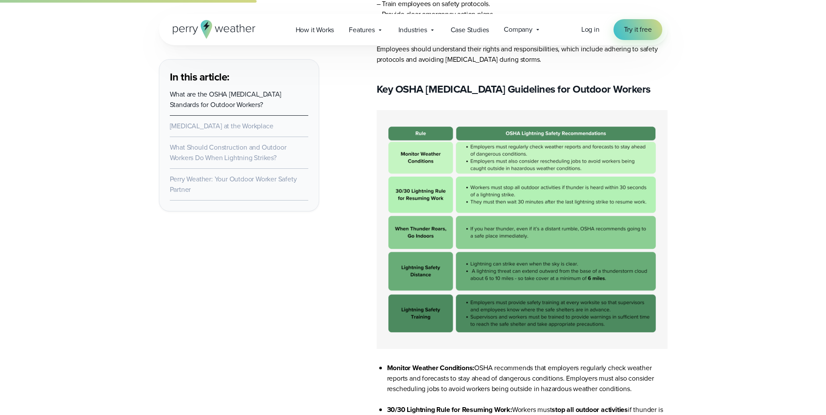 Image resolution: width=826 pixels, height=415 pixels. What do you see at coordinates (590, 29) in the screenshot?
I see `span: Log in` at bounding box center [590, 29].